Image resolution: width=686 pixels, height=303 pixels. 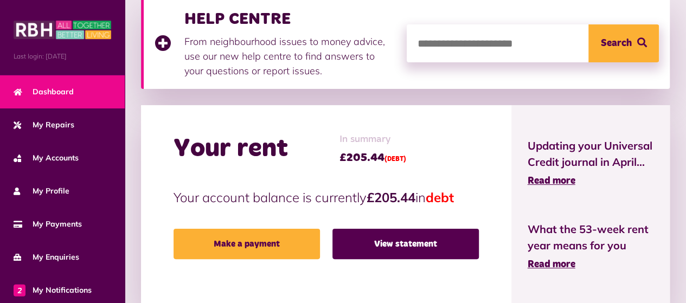 What do you see at coordinates (290, 56) in the screenshot?
I see `p: From neighbourhood issues to money advice, use our new help centre to find answers to your questi...` at bounding box center [290, 56].